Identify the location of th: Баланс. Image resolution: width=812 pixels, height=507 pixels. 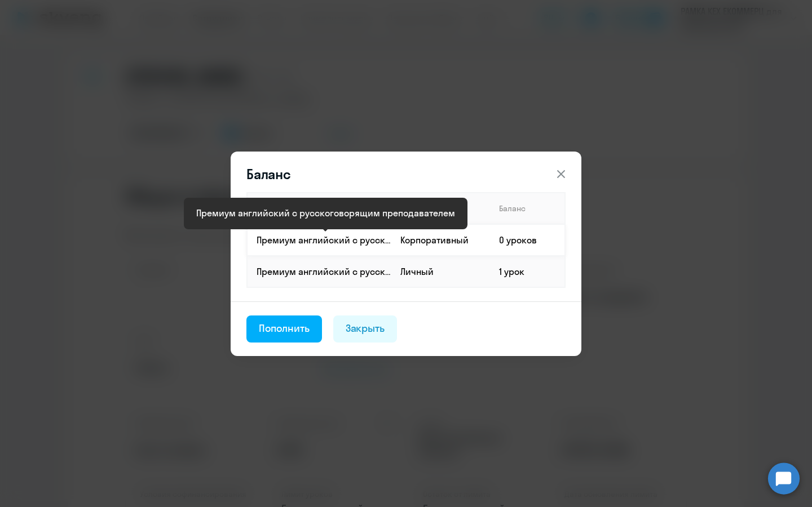
(527, 209).